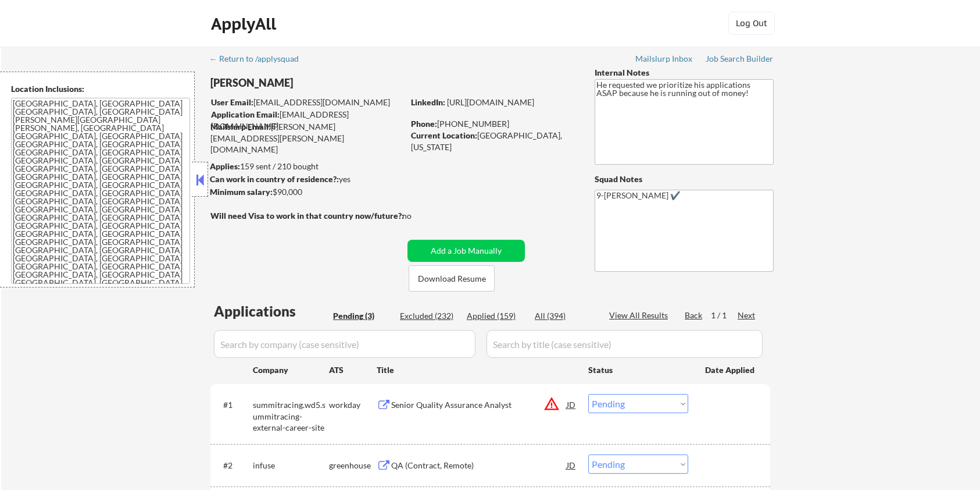 Image resolution: width=980 pixels, height=490 pixels. I want to click on button: warning_amber, so click(552, 404).